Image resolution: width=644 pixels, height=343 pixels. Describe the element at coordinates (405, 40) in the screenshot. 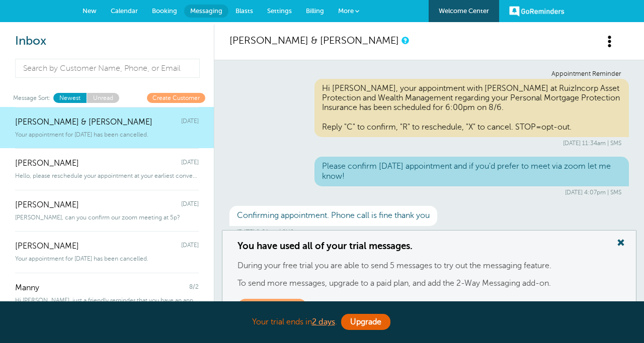

I see `a: This is a history of all communications between GoReminders and your customer.` at that location.